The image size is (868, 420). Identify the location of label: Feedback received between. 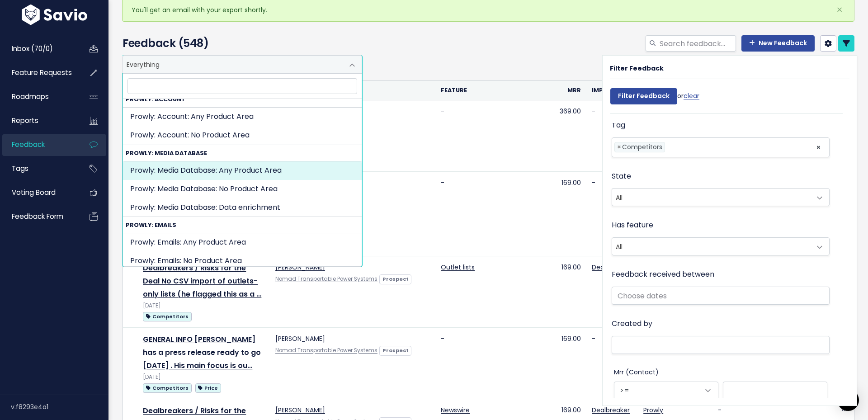
(663, 274).